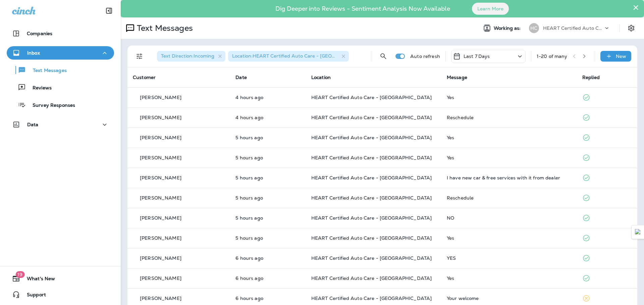 Image resolution: width=644 pixels, height=305 pixels. I want to click on p: Oct 6, 2025 09:58 AM, so click(268, 138).